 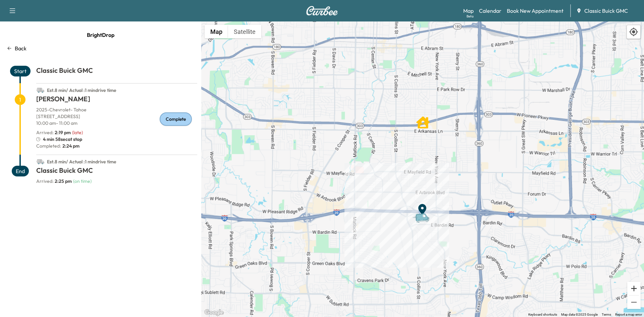 What do you see at coordinates (20, 71) in the screenshot?
I see `span: Start` at bounding box center [20, 71].